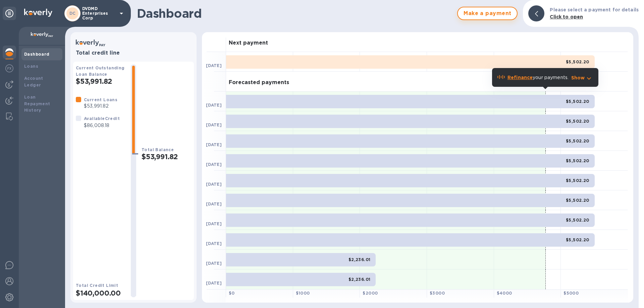 The height and width of the screenshot is (308, 644). Describe the element at coordinates (100, 293) in the screenshot. I see `h2: $140,000.00` at that location.